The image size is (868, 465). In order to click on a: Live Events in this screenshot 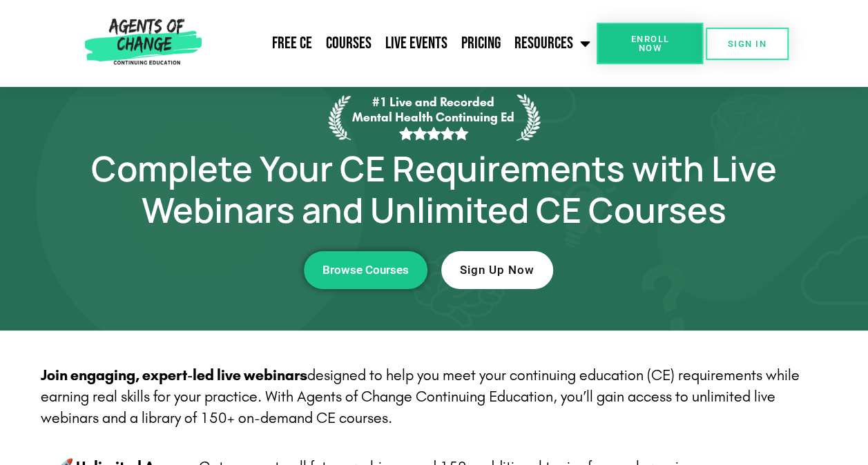, I will do `click(416, 43)`.